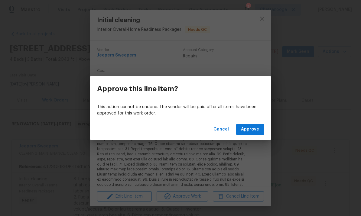 Image resolution: width=361 pixels, height=216 pixels. What do you see at coordinates (180, 110) in the screenshot?
I see `p: This action cannot be undone. The vendor will be paid after all items have been approved for this...` at bounding box center [180, 110].